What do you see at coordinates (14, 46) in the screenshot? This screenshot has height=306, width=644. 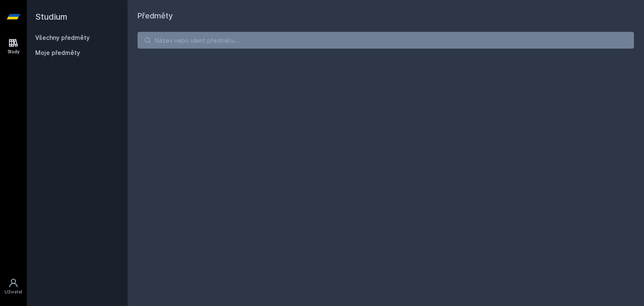 I see `a: Study` at bounding box center [14, 46].